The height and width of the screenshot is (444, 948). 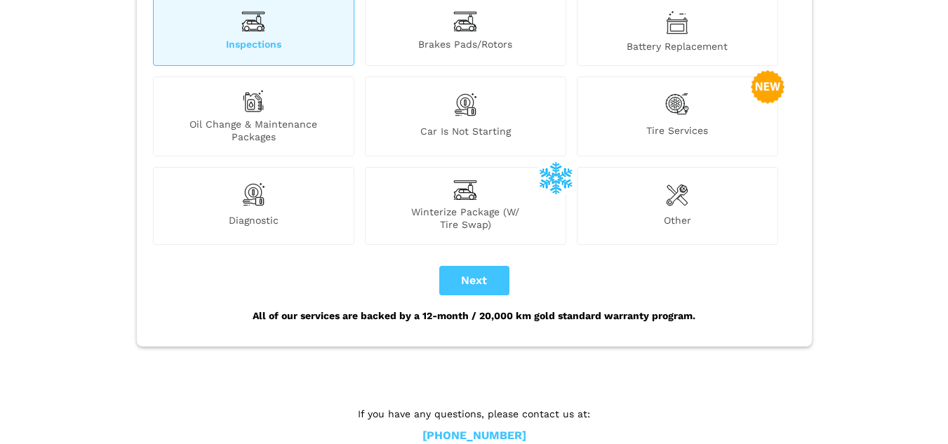 I want to click on span: Brakes Pads/Rotors, so click(x=465, y=45).